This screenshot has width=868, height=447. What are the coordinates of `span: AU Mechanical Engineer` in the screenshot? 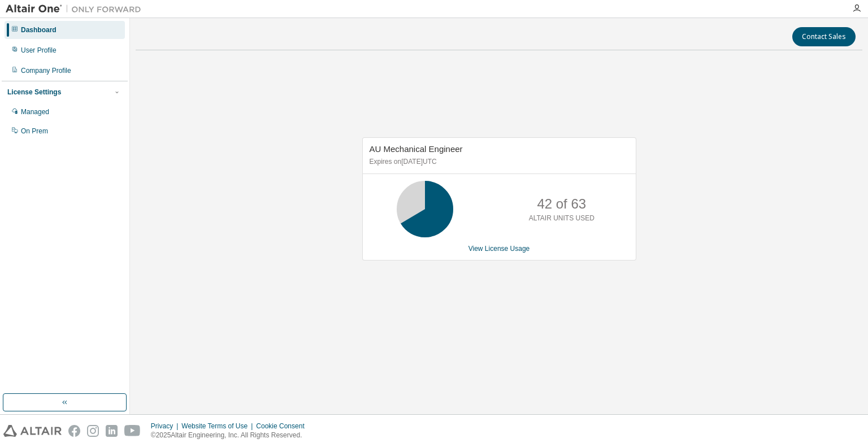 It's located at (416, 148).